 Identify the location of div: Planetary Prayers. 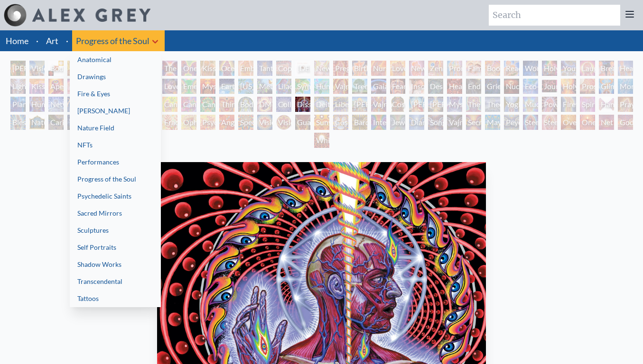
(18, 104).